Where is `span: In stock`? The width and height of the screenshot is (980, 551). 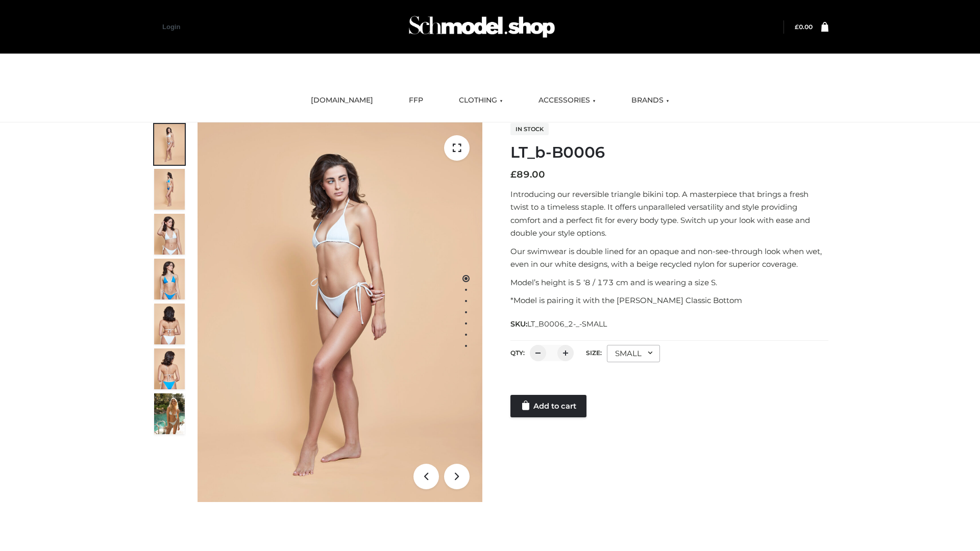
span: In stock is located at coordinates (529, 129).